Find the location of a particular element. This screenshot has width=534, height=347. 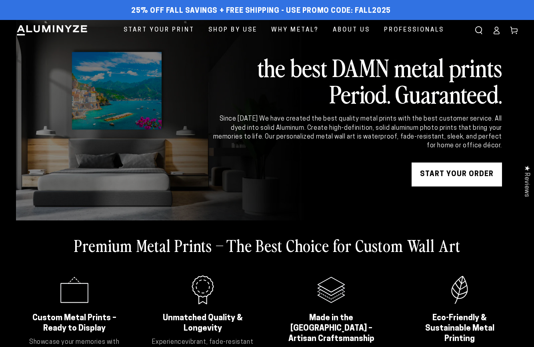

div: Click to open Judge.me floating reviews tab is located at coordinates (526, 181).